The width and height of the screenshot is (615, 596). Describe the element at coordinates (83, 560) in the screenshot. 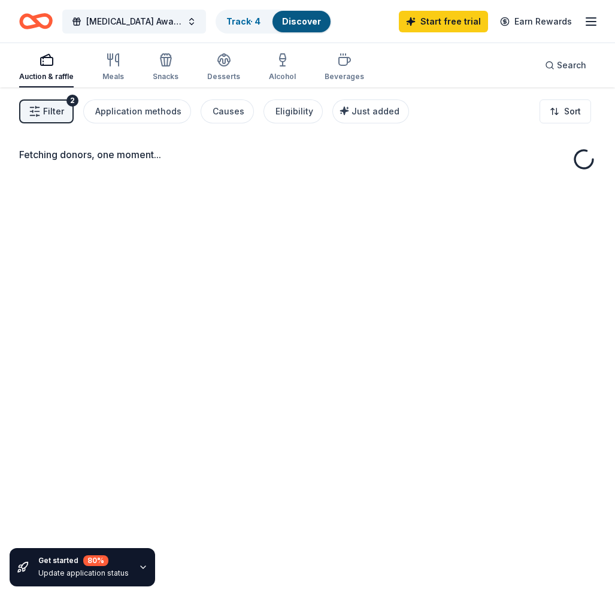

I see `div: Get started` at that location.